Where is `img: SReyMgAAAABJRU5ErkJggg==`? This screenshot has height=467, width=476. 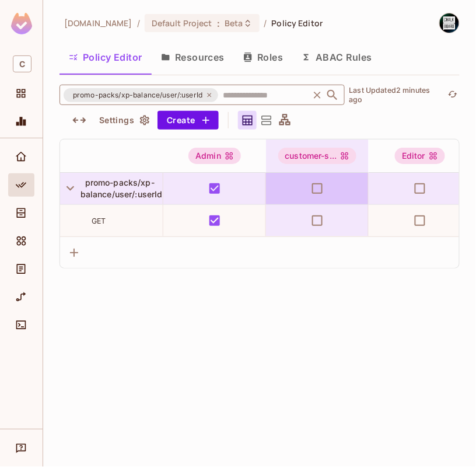 img: SReyMgAAAABJRU5ErkJggg== is located at coordinates (22, 24).